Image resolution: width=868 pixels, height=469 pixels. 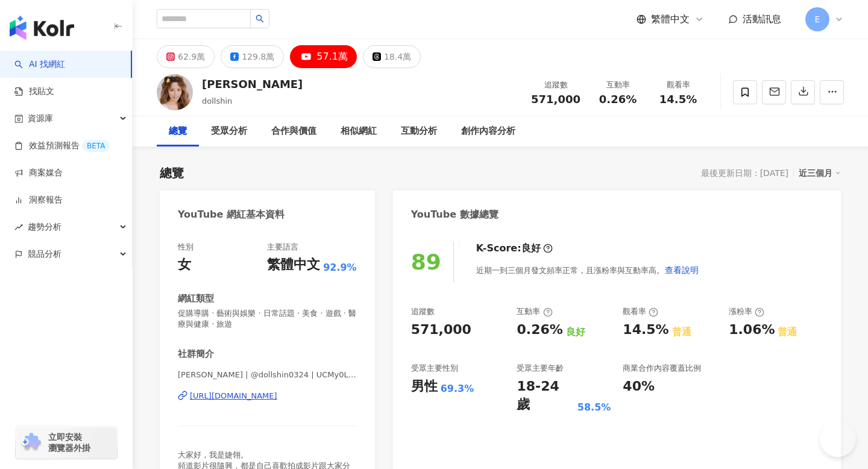 What do you see at coordinates (677, 99) in the screenshot?
I see `span: 14.5%` at bounding box center [677, 99].